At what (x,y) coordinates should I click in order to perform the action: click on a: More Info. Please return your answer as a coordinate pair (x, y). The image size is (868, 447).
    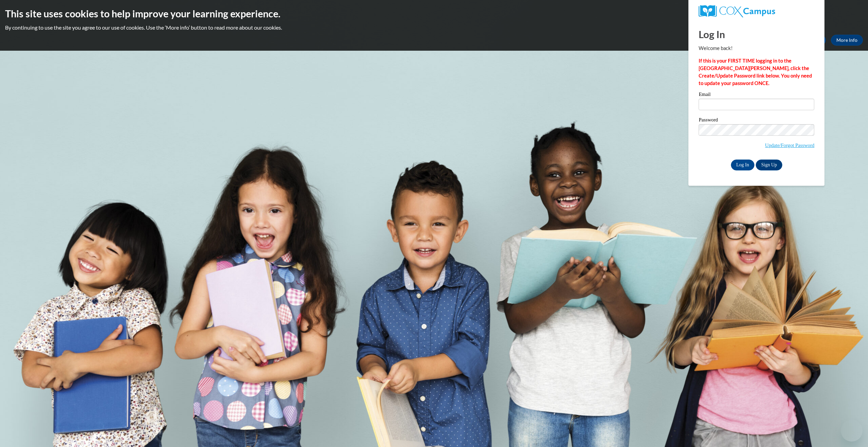
    Looking at the image, I should click on (847, 40).